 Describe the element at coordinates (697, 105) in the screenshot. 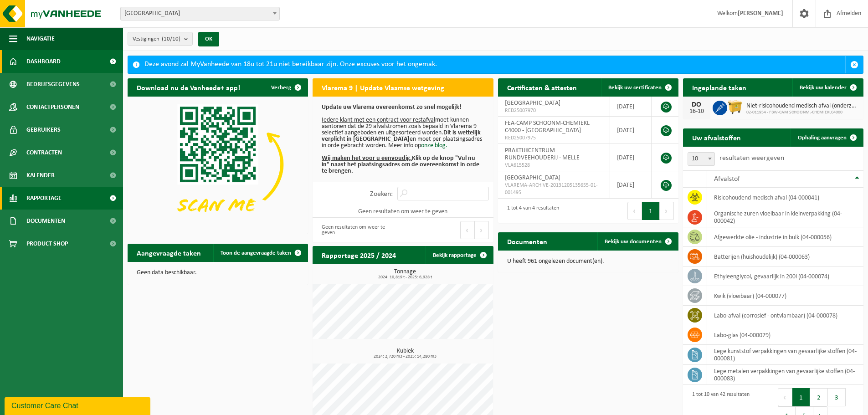

I see `div: DO` at that location.